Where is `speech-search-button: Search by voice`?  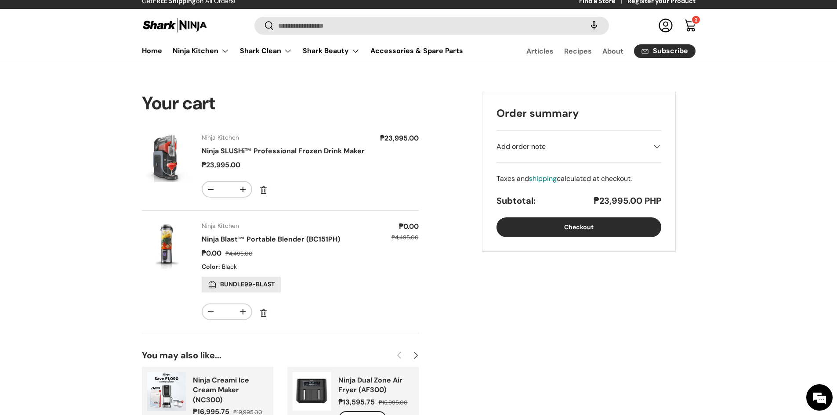 speech-search-button: Search by voice is located at coordinates (594, 25).